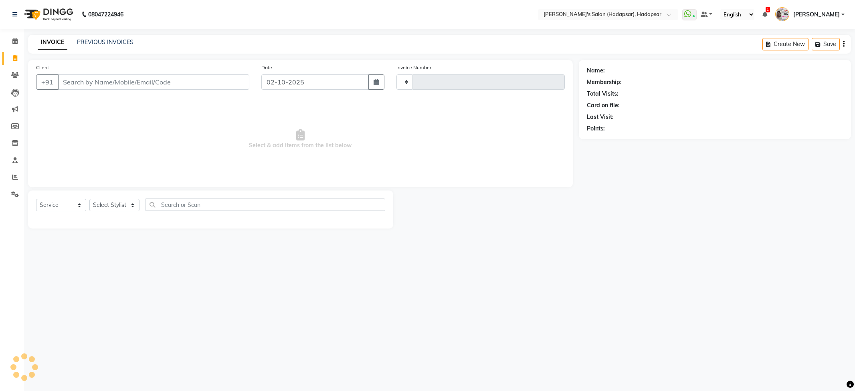 The height and width of the screenshot is (391, 855). What do you see at coordinates (602, 94) in the screenshot?
I see `div: Total Visits:` at bounding box center [602, 94].